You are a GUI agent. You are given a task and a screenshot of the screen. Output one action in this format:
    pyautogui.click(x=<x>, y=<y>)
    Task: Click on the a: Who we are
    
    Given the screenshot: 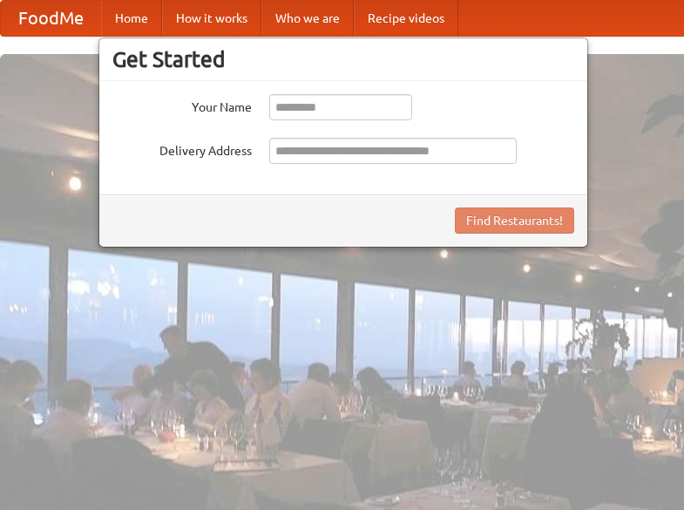 What is the action you would take?
    pyautogui.click(x=308, y=18)
    